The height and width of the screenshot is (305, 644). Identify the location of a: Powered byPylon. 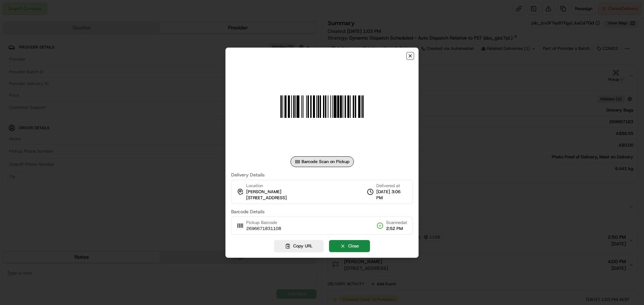
(64, 116).